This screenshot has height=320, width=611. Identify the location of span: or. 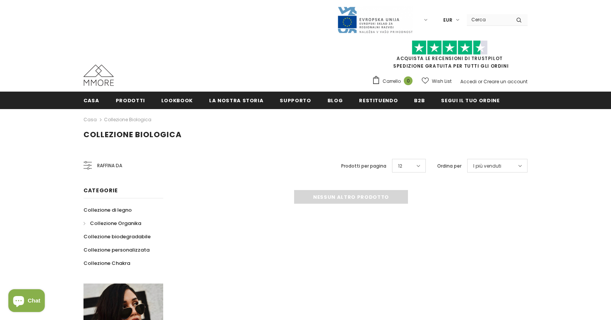
(480, 81).